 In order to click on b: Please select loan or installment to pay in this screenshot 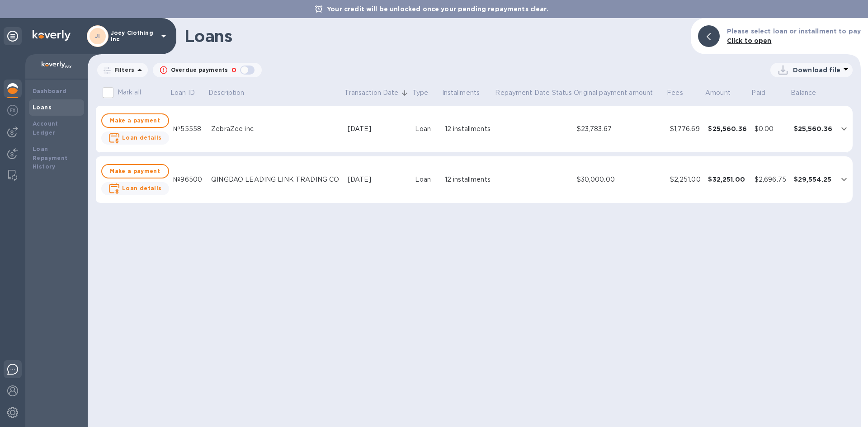, I will do `click(794, 31)`.